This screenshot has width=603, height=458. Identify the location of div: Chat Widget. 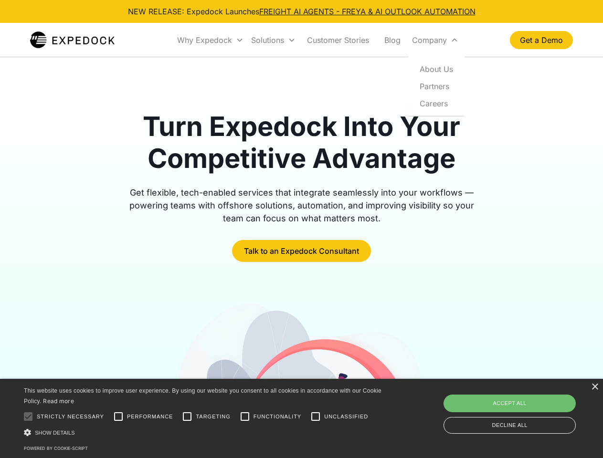
(523, 407).